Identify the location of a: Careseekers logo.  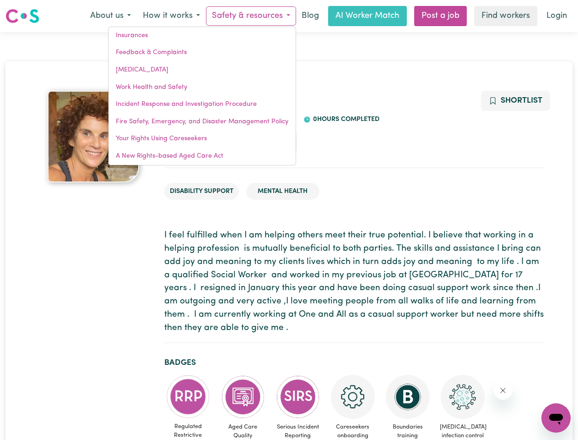
(22, 16).